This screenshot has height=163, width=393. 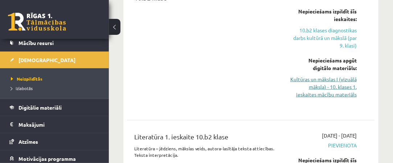 What do you see at coordinates (206, 152) in the screenshot?
I see `p: Literatūra – jēdziens, mākslas veids, autora-lasītāja teksta attiecības. Teksta interpretācija.` at bounding box center [206, 152].